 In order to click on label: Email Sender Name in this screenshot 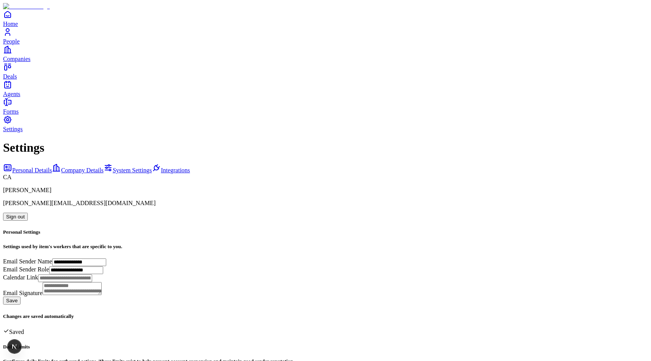, I will do `click(27, 261)`.